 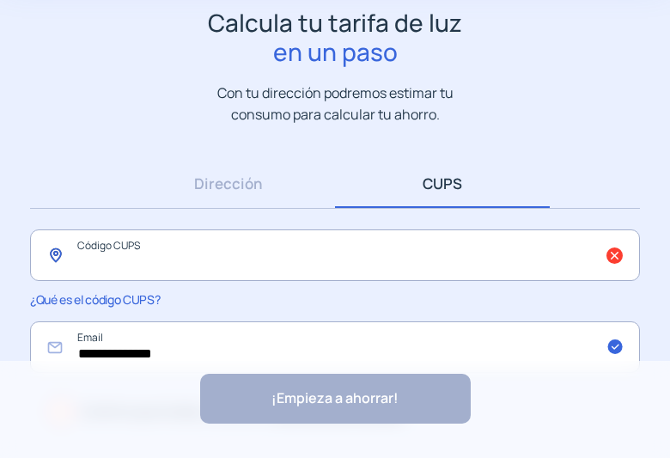 What do you see at coordinates (442, 183) in the screenshot?
I see `a: CUPS` at bounding box center [442, 183].